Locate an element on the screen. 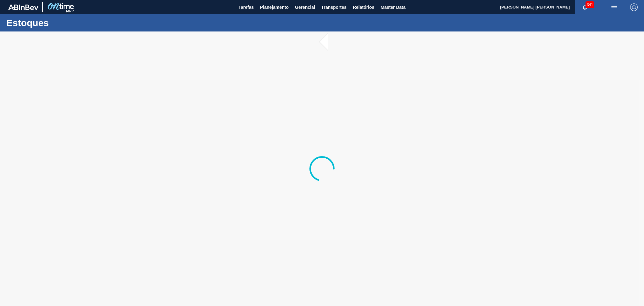 The image size is (644, 306). span: Relatórios is located at coordinates (364, 7).